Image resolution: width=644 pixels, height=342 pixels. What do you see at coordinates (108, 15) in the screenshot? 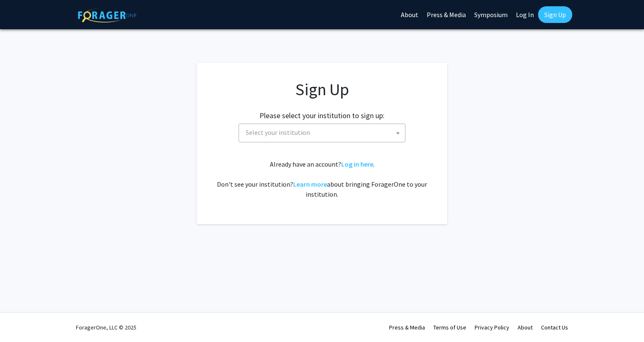
I see `img: ForagerOne Logo` at bounding box center [108, 15].